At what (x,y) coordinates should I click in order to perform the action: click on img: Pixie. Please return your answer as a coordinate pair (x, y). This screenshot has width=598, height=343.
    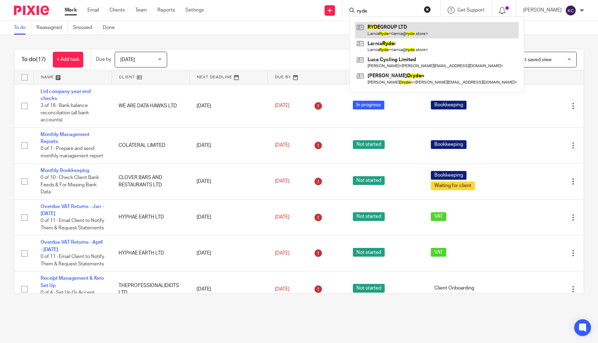
    Looking at the image, I should click on (31, 10).